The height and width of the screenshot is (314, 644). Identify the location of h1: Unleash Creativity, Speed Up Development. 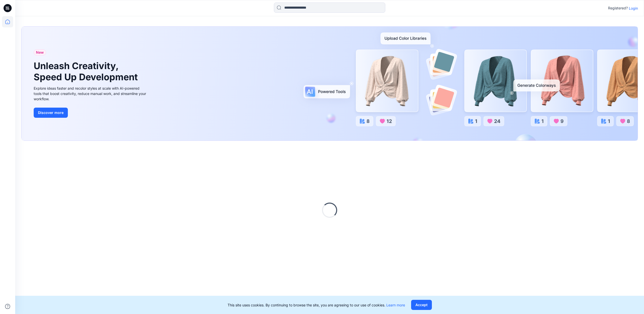
(87, 71).